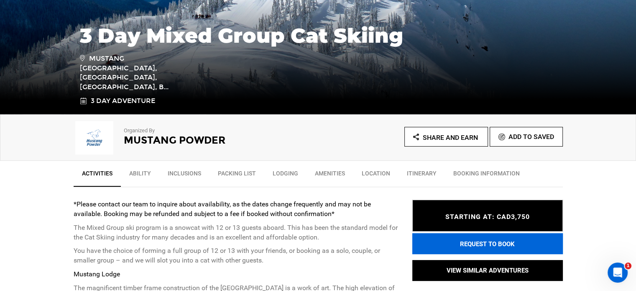  I want to click on strong: Mustang Lodge, so click(97, 273).